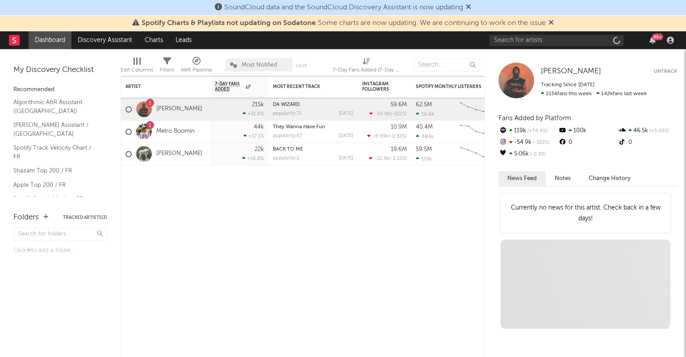  I want to click on button: Notes, so click(563, 178).